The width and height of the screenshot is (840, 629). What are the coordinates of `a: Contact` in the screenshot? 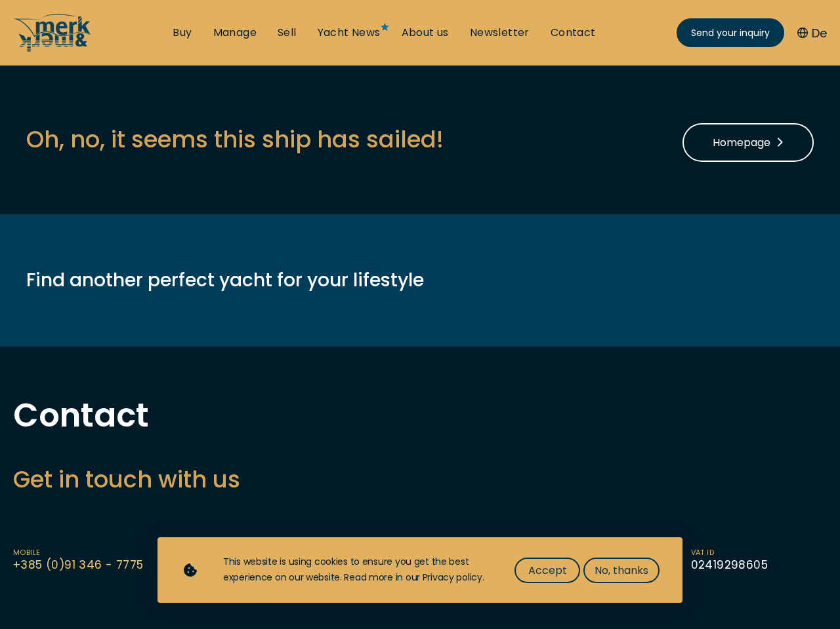 It's located at (573, 33).